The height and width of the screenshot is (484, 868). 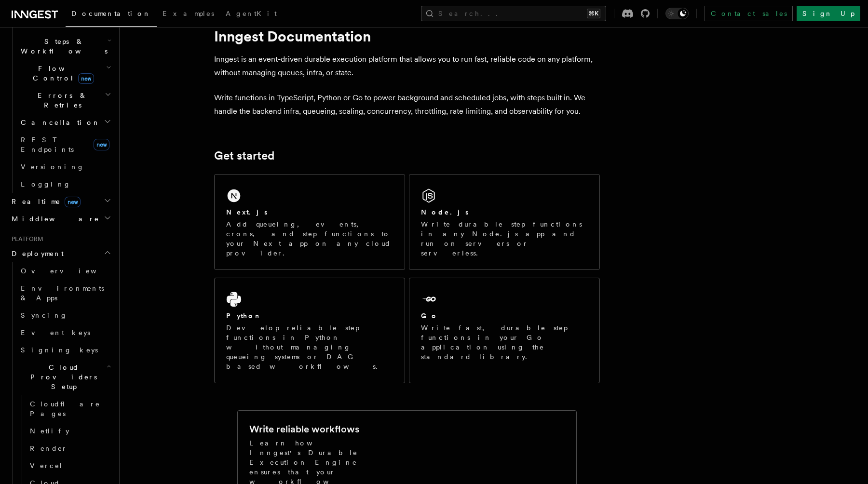 What do you see at coordinates (66, 333) in the screenshot?
I see `a: Event keys` at bounding box center [66, 333].